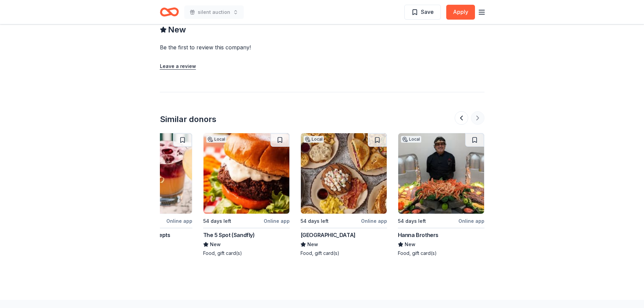 This screenshot has width=644, height=308. What do you see at coordinates (246, 195) in the screenshot?
I see `a: Image for The 5 Spot (Sandfly)Local54 days leftOnline appThe 5 Spot (Sandfly)NewFood, gift card(s)` at bounding box center [246, 195].